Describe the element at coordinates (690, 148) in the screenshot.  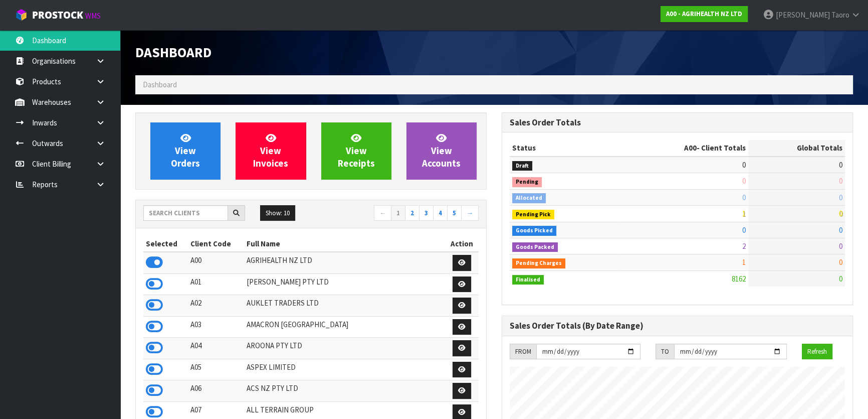
I see `span: A00` at that location.